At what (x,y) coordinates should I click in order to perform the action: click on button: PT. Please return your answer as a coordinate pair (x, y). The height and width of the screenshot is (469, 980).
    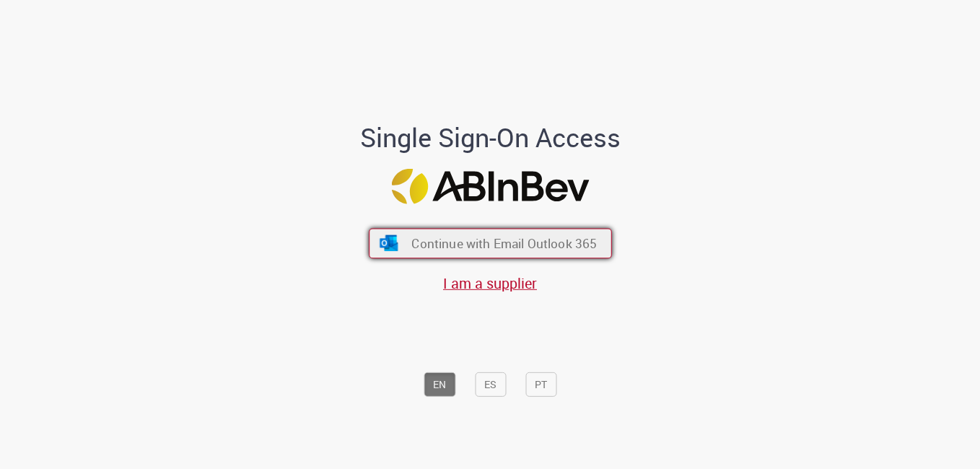
    Looking at the image, I should click on (540, 385).